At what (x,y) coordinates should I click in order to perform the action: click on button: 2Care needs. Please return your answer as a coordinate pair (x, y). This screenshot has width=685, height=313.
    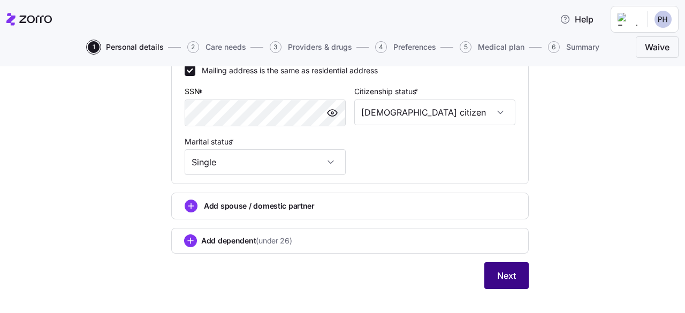
    Looking at the image, I should click on (217, 47).